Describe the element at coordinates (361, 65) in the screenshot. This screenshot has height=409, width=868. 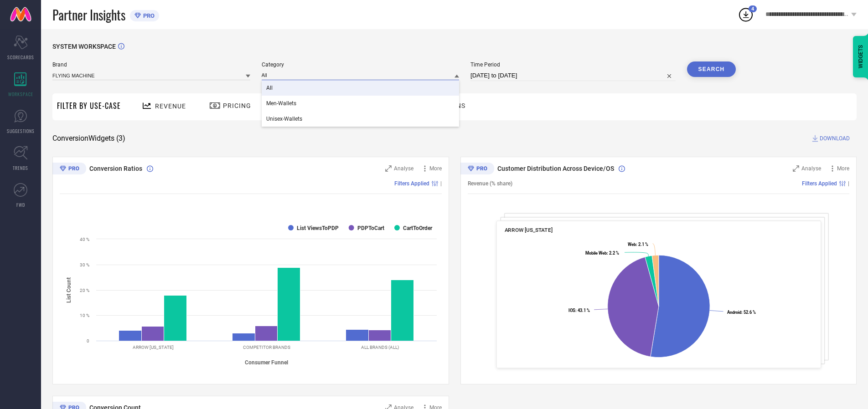
I see `span: Category` at that location.